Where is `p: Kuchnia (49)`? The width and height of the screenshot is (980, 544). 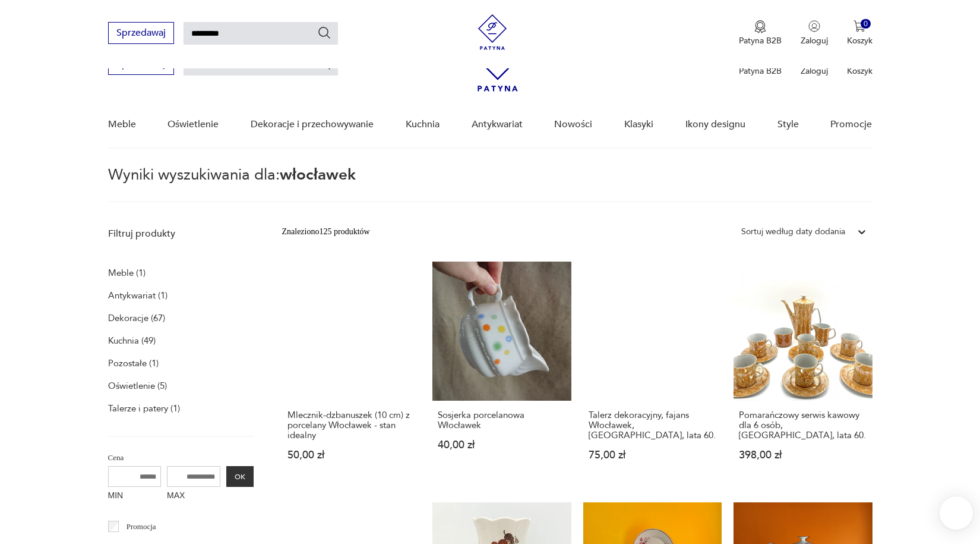
p: Kuchnia (49) is located at coordinates (132, 341).